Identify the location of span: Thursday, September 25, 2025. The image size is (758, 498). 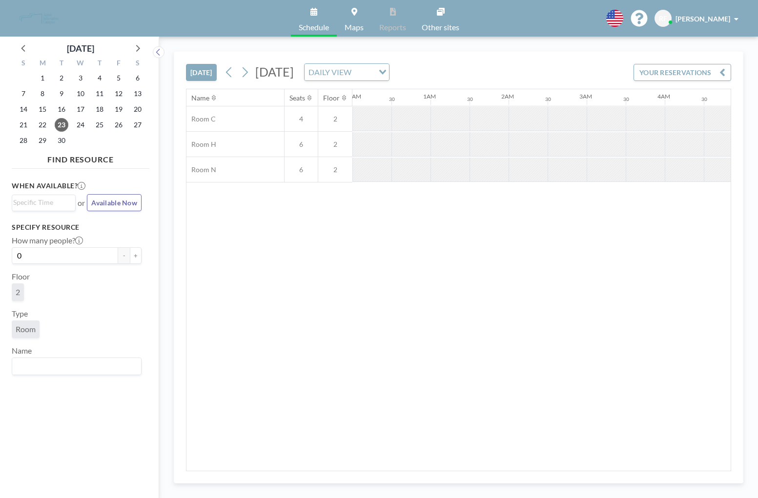
(100, 125).